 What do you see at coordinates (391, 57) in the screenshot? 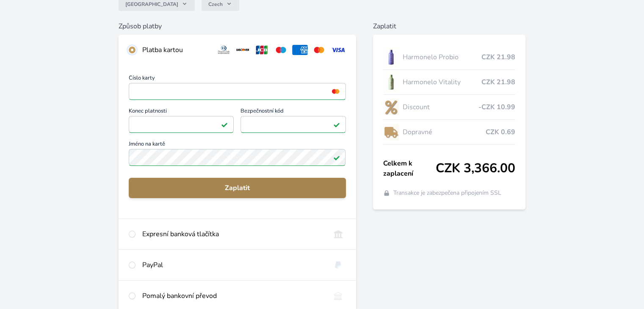
I see `img: CLEAN_PROBIO_se_stinem_x-lo.jpg` at bounding box center [391, 57].